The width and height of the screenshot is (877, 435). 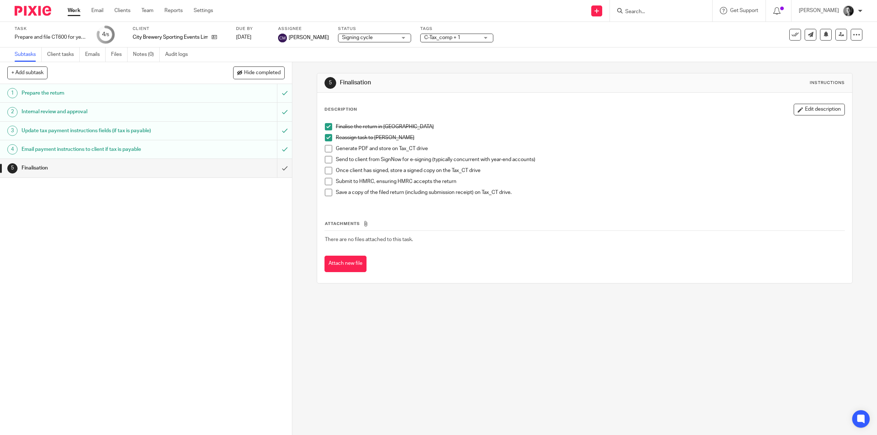 I want to click on button: Hide completed, so click(x=259, y=73).